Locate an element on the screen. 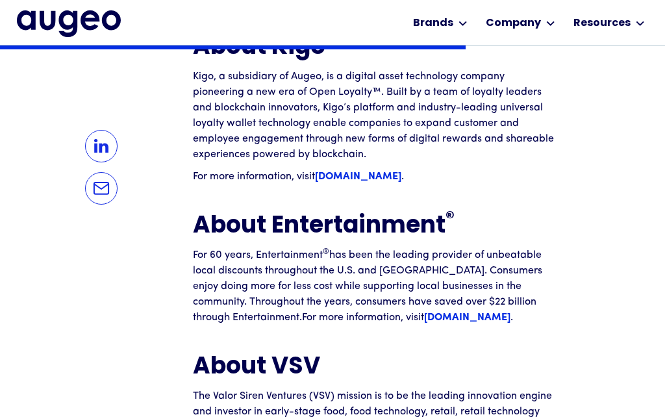  a: home is located at coordinates (69, 23).